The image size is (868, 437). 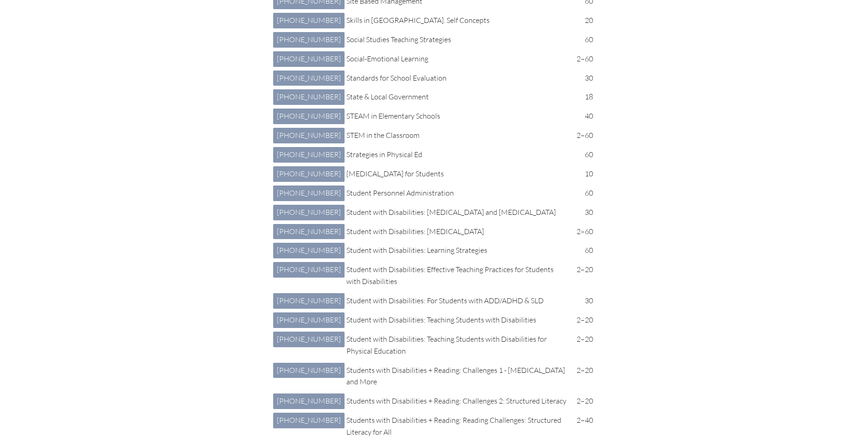 What do you see at coordinates (584, 20) in the screenshot?
I see `p: 20` at bounding box center [584, 20].